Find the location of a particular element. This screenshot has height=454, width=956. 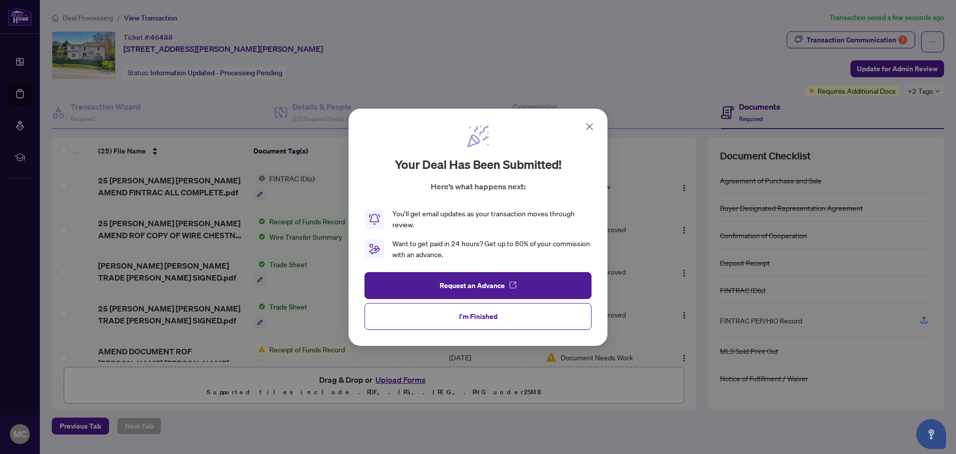

p: Here’s what happens next: is located at coordinates (478, 186).